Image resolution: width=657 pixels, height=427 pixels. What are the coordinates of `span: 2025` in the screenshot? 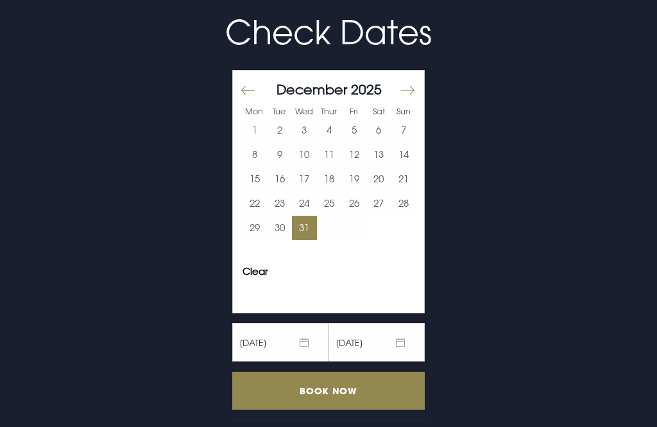 It's located at (366, 89).